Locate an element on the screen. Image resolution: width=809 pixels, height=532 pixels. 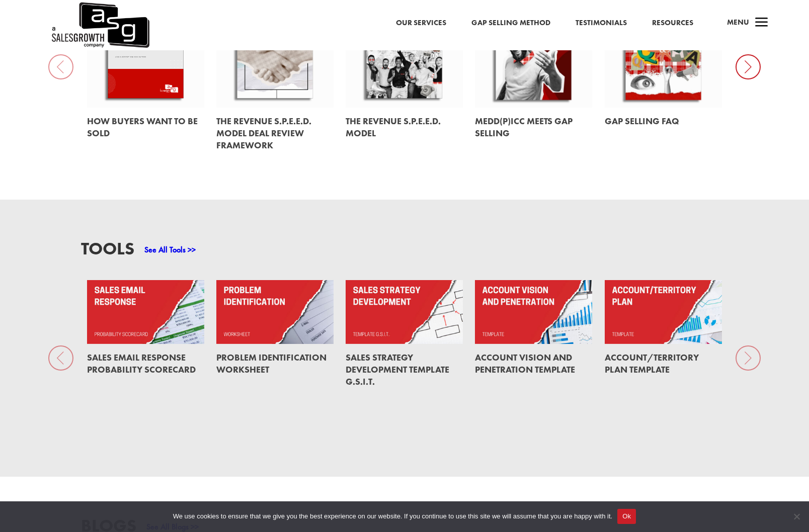
a: Resources is located at coordinates (673, 23).